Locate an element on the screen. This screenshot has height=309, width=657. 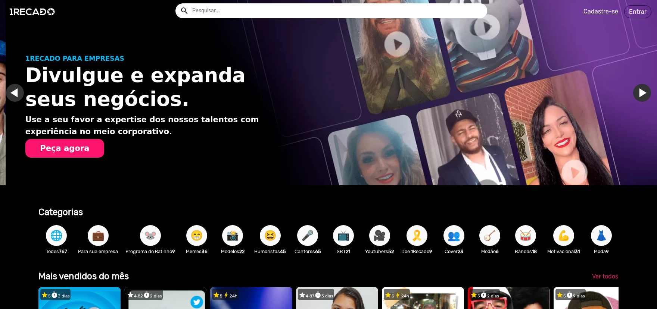
p: Todos is located at coordinates (56, 252).